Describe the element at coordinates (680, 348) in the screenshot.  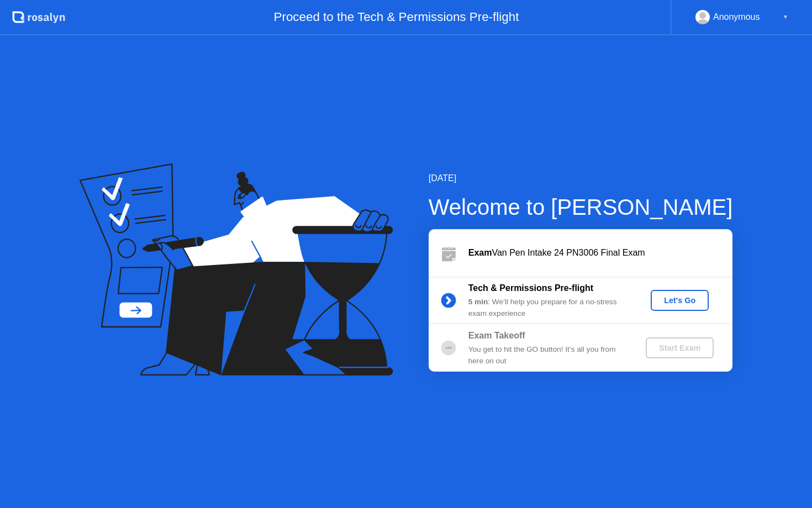
I see `div: Start Exam` at that location.